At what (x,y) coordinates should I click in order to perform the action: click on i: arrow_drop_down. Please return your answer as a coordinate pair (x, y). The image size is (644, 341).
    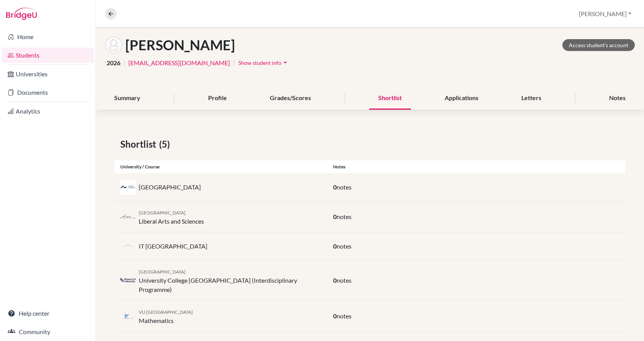
    Looking at the image, I should click on (285, 63).